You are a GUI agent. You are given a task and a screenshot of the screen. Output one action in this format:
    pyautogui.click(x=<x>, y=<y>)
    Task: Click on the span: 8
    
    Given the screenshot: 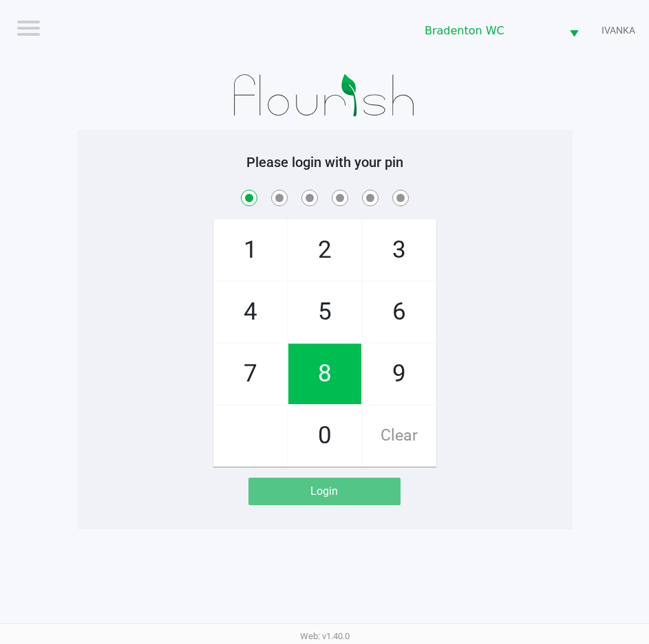 What is the action you would take?
    pyautogui.click(x=324, y=374)
    